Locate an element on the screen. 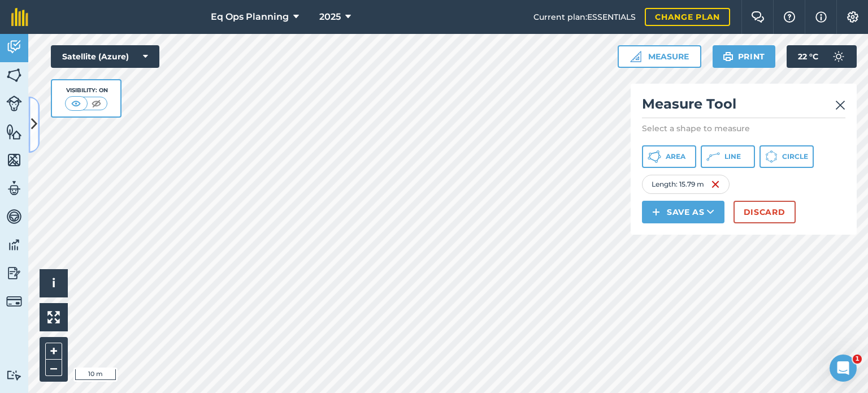  div: Visibility: On is located at coordinates (87, 91).